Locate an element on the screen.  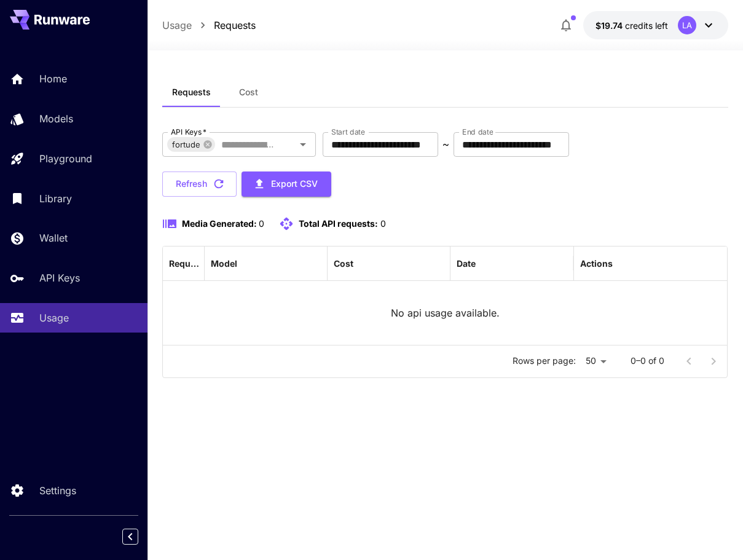
span: Media Generated: is located at coordinates (219, 223).